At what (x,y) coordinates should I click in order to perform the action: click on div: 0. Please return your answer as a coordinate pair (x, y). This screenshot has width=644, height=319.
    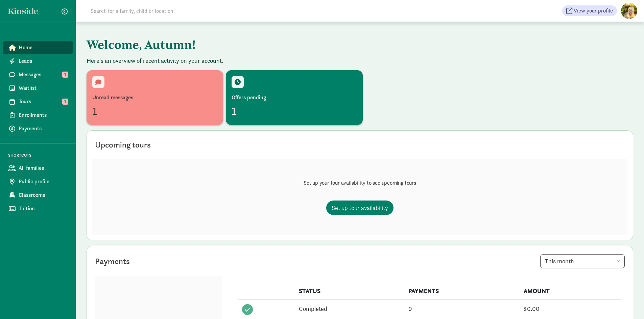
    Looking at the image, I should click on (462, 309).